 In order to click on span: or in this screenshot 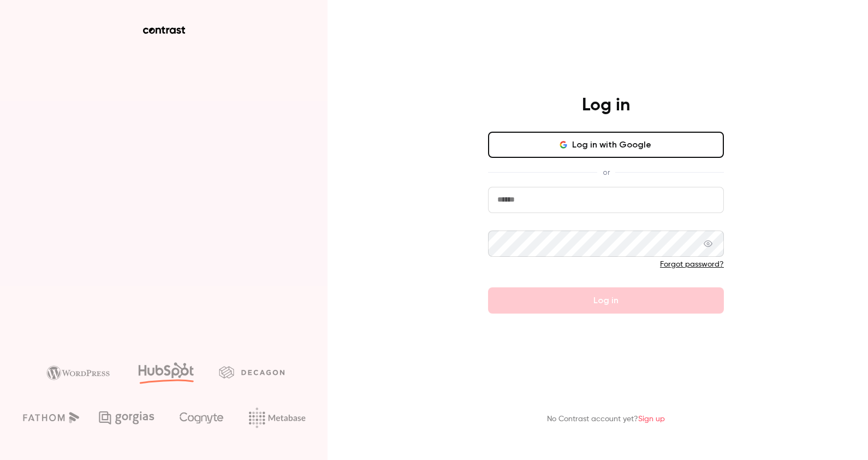, I will do `click(606, 172)`.